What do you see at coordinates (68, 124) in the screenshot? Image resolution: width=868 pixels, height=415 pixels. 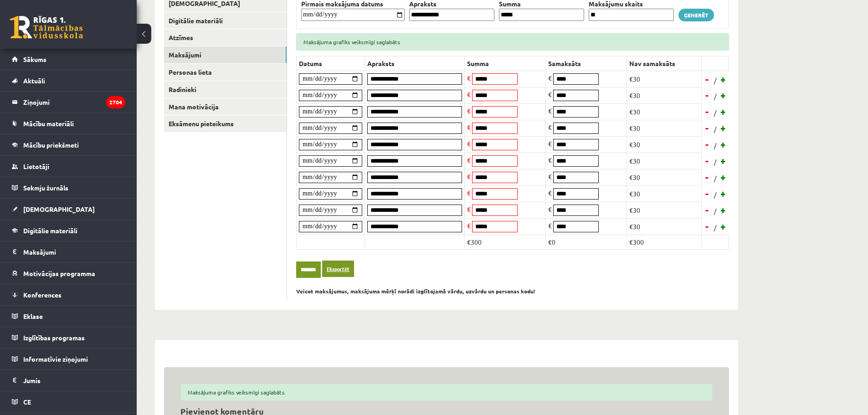 I see `a: Mācību materiāli` at bounding box center [68, 124].